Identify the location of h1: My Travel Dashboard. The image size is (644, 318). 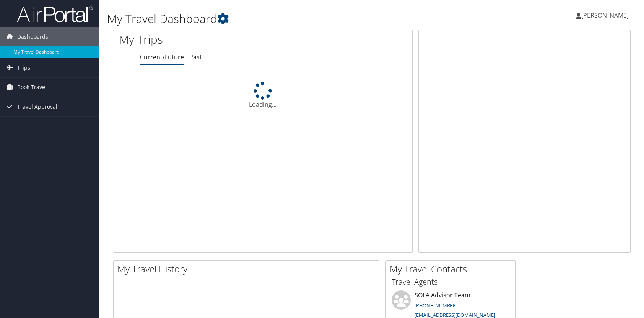
(283, 19).